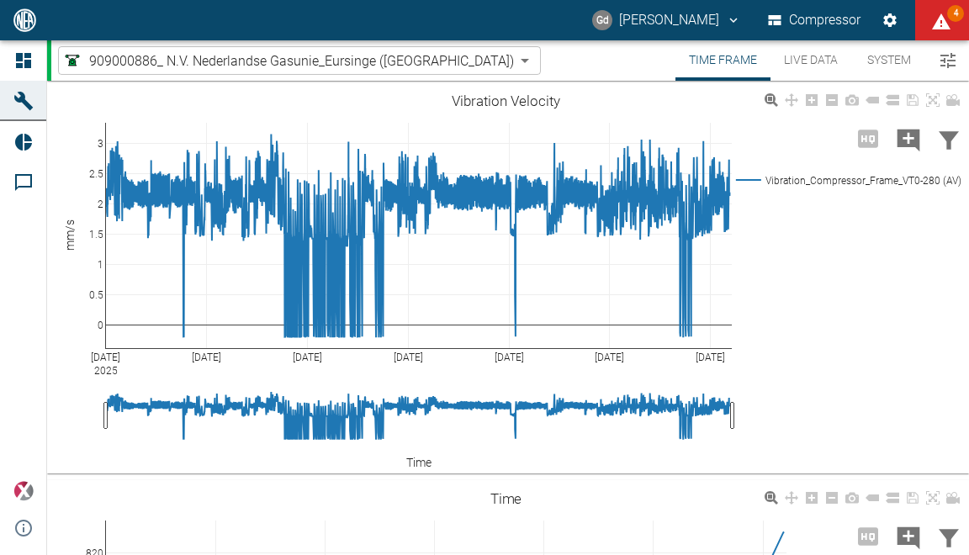 This screenshot has height=555, width=969. Describe the element at coordinates (909, 139) in the screenshot. I see `button: Add comment` at that location.